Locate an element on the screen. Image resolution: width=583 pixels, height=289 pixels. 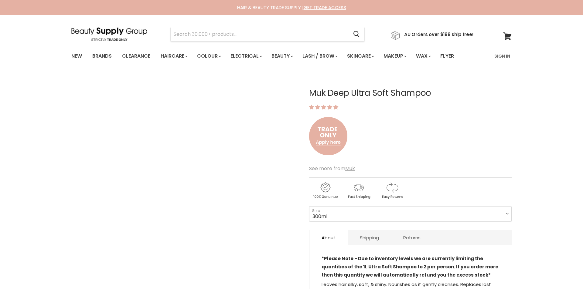
img: genuine.gif is located at coordinates (325, 191).